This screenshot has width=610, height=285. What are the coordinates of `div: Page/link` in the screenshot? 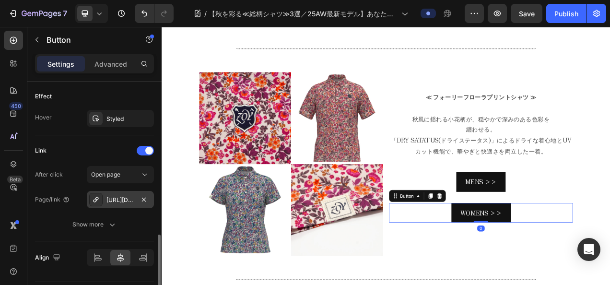 It's located at (52, 200).